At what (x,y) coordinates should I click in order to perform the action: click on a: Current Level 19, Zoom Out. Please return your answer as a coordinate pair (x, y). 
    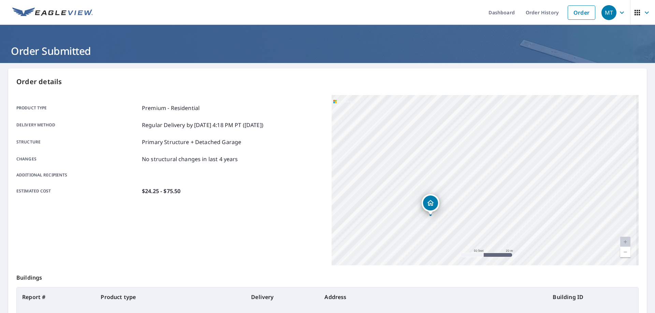
    Looking at the image, I should click on (625, 252).